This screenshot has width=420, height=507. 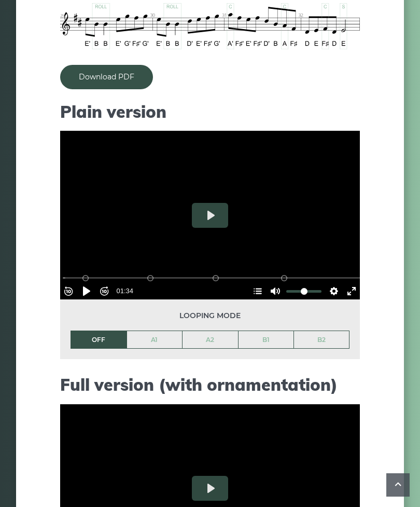 I want to click on span: Looping mode, so click(x=210, y=315).